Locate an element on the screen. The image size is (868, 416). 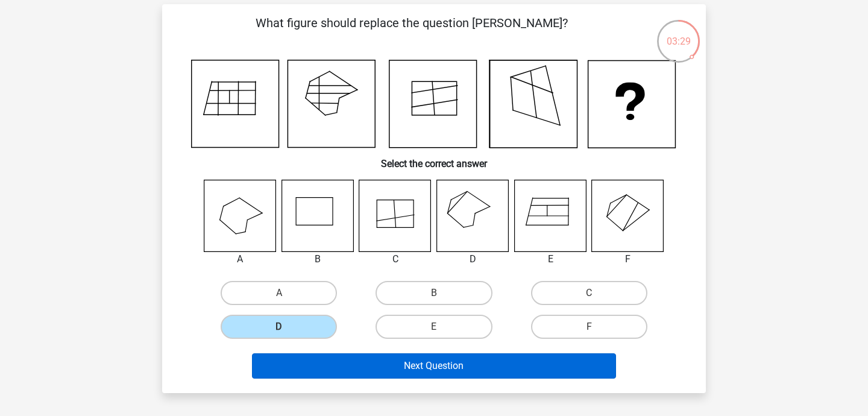
div: A is located at coordinates (240, 259).